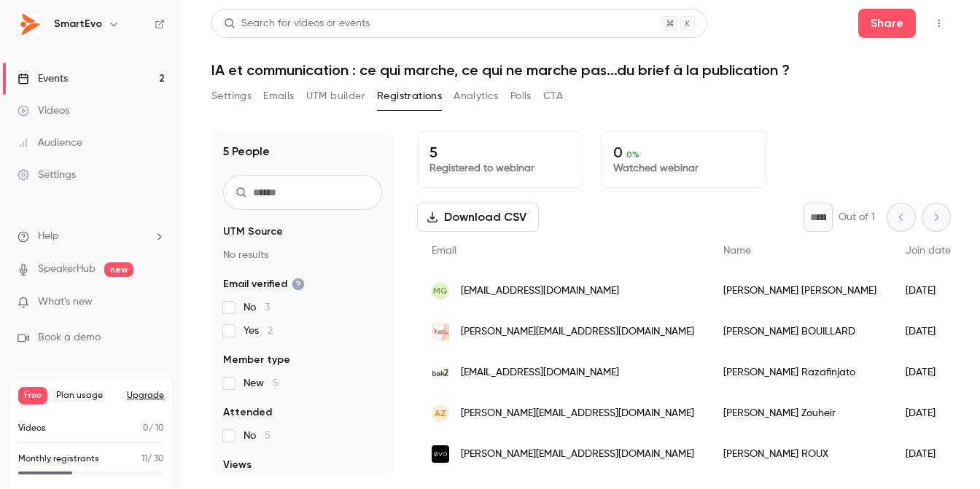 This screenshot has height=489, width=980. Describe the element at coordinates (476, 96) in the screenshot. I see `button: Analytics` at that location.